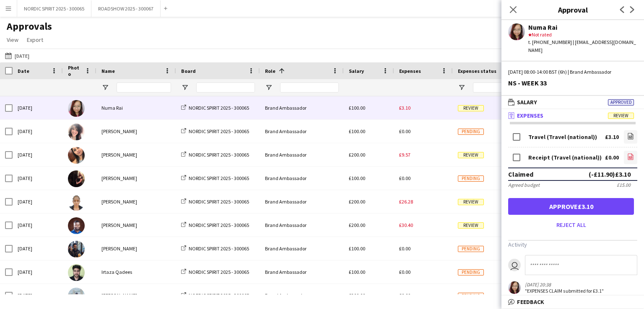 The width and height of the screenshot is (644, 309). I want to click on img: Monika Nanda, so click(76, 155).